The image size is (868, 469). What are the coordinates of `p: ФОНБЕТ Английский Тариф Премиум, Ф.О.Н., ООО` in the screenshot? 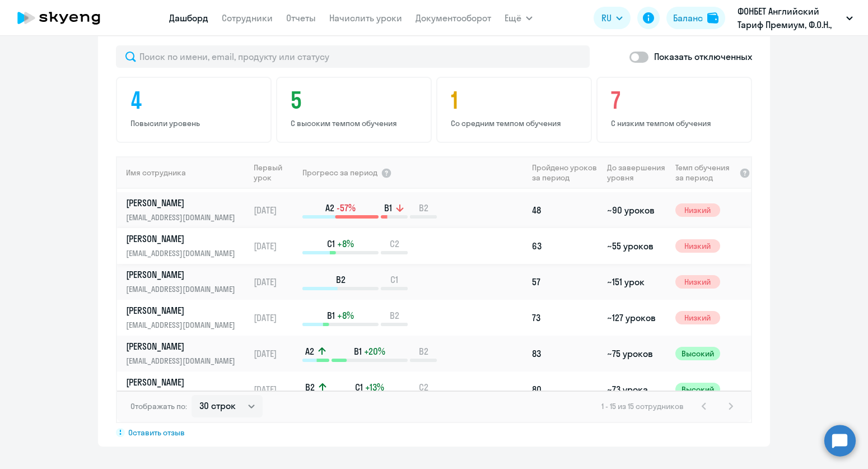 It's located at (790, 18).